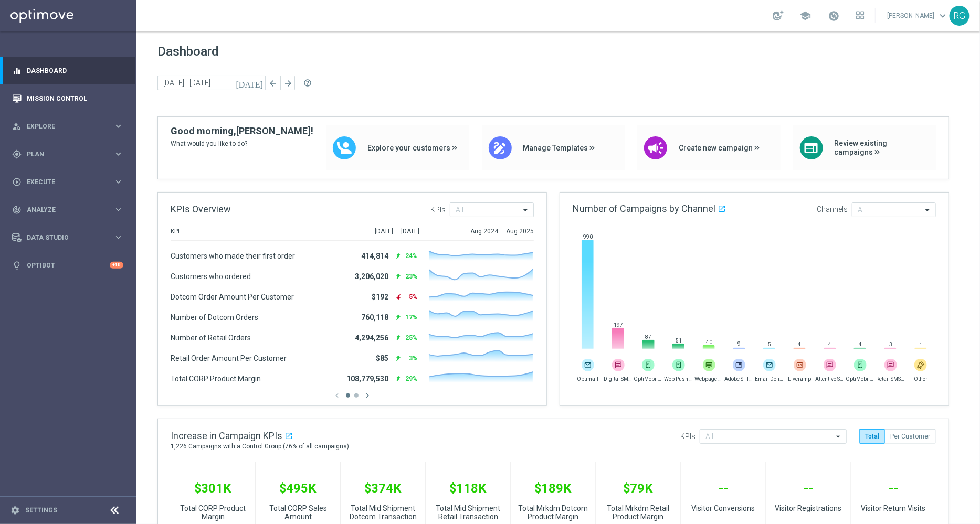  What do you see at coordinates (17, 210) in the screenshot?
I see `i: track_changes` at bounding box center [17, 210].